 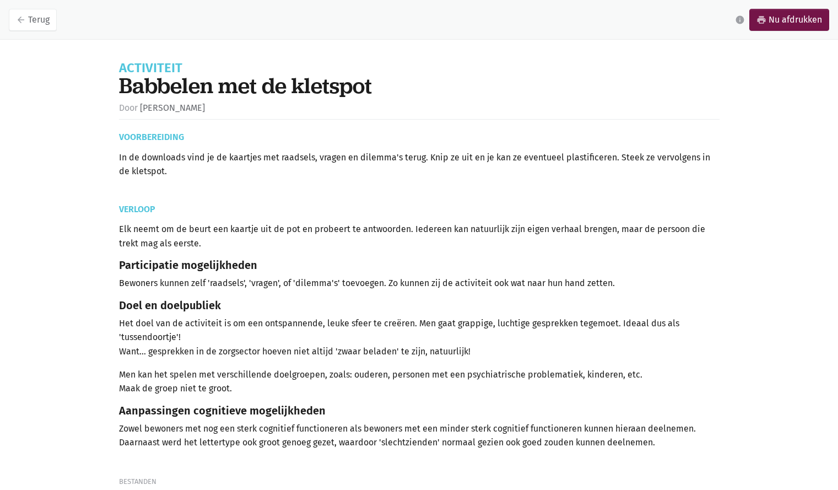 I want to click on p: Bewoners kunnen zelf 'raadsels', 'vragen', of 'dilemma's' toevoegen. Zo kunnen zij de activiteit ..., so click(x=419, y=283).